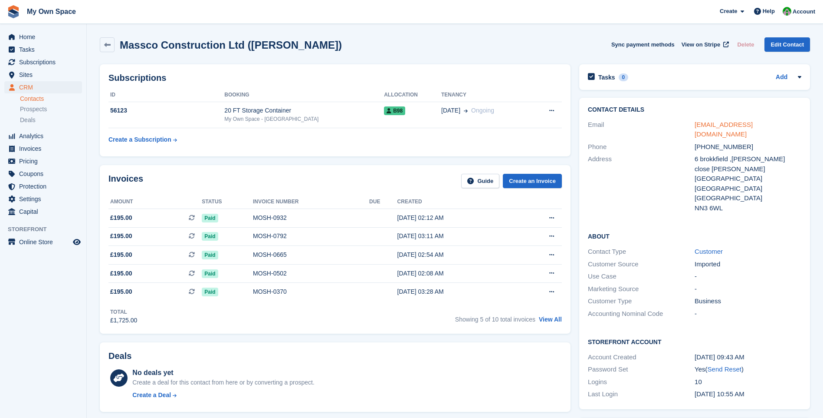 The image size is (823, 418). Describe the element at coordinates (311, 254) in the screenshot. I see `div: MOSH-0665` at that location.